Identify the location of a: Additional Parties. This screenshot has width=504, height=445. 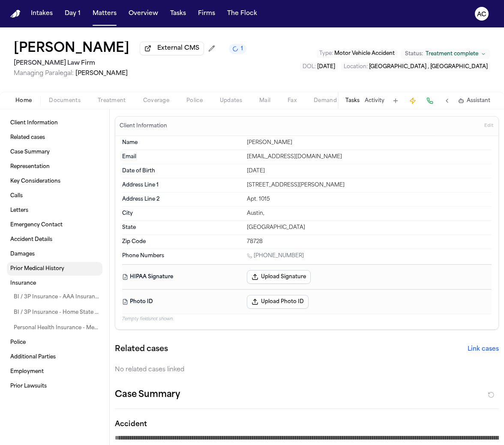
(55, 357).